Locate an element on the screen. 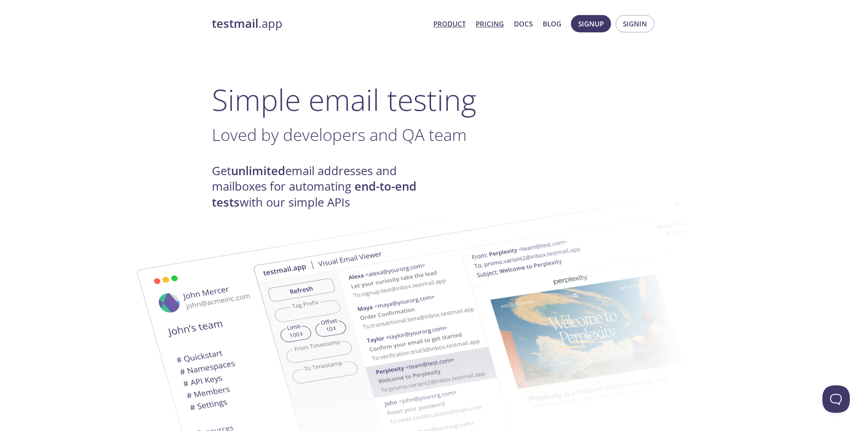 This screenshot has width=868, height=431. strong: unlimited is located at coordinates (258, 170).